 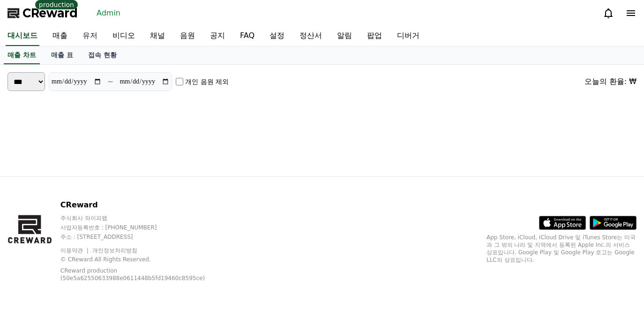 I want to click on a: Home, so click(x=32, y=257).